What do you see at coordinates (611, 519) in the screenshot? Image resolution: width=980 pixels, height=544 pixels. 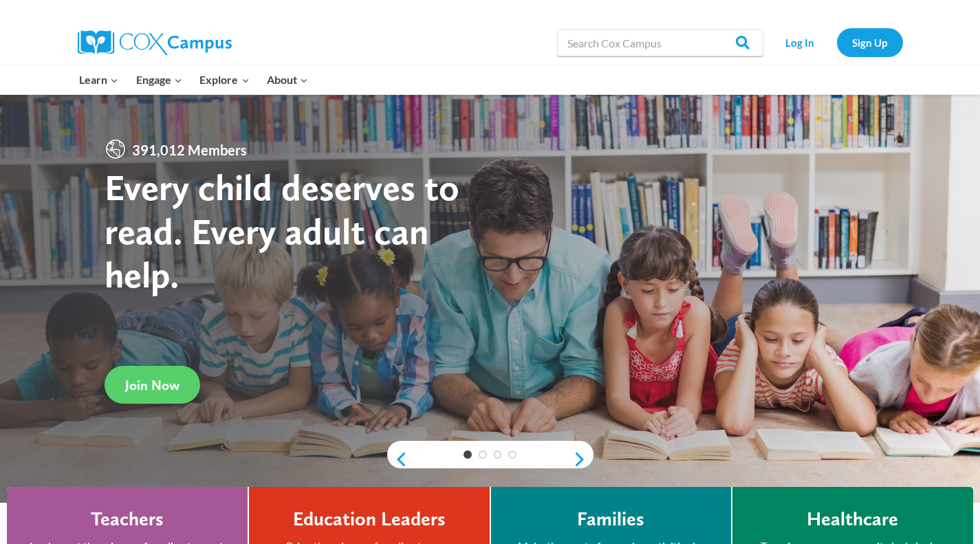 I see `h4: Families` at bounding box center [611, 519].